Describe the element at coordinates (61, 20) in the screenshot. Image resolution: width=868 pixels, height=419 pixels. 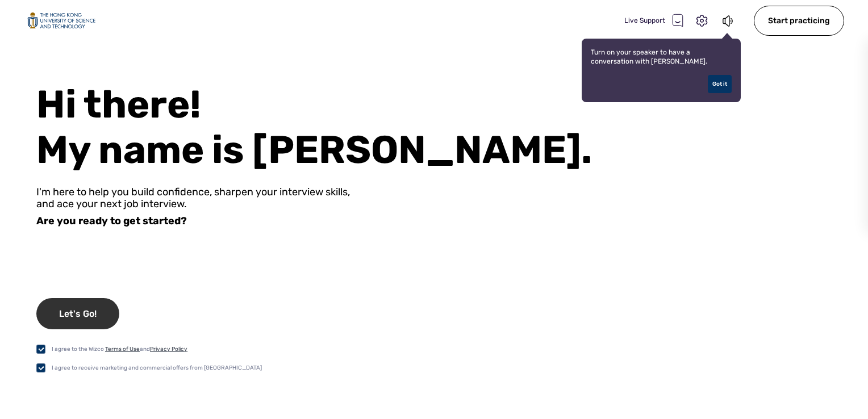
I see `img: logo` at that location.